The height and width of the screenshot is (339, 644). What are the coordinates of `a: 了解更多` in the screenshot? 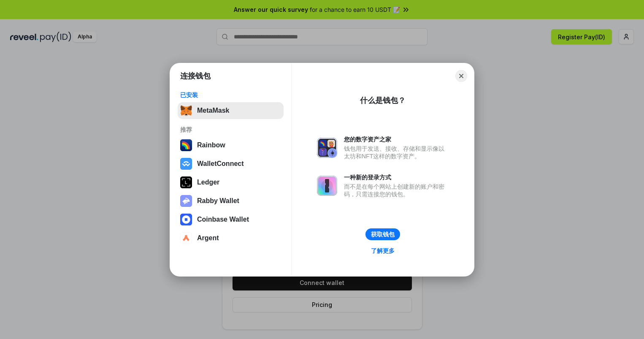 It's located at (383, 251).